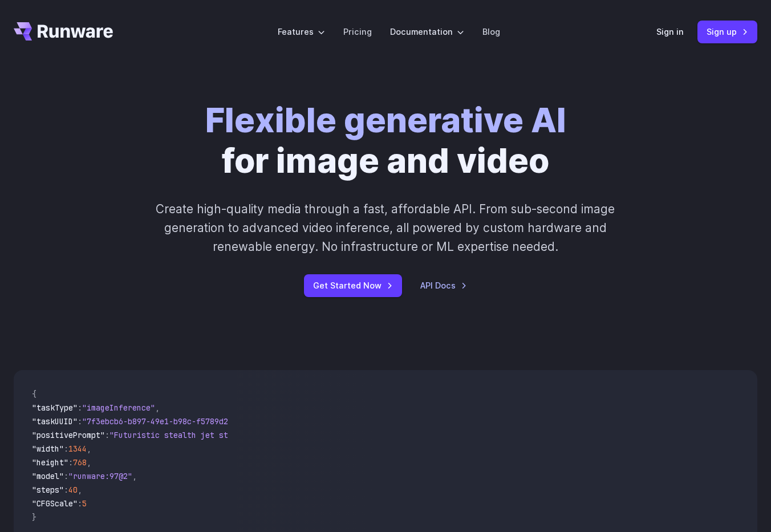 The width and height of the screenshot is (771, 532). Describe the element at coordinates (444, 285) in the screenshot. I see `a: API Docs` at that location.